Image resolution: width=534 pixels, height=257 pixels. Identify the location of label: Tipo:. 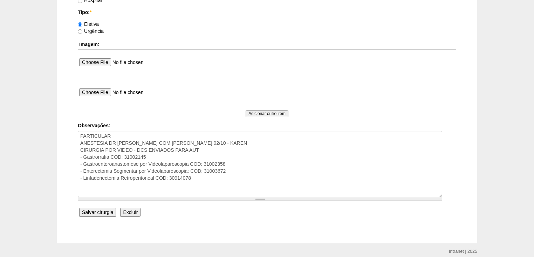
(267, 12).